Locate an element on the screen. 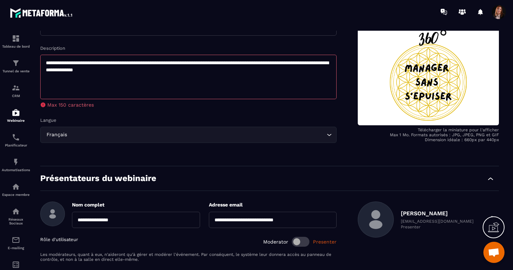 Image resolution: width=513 pixels, height=270 pixels. a: automationsautomationsWebinaire is located at coordinates (16, 115).